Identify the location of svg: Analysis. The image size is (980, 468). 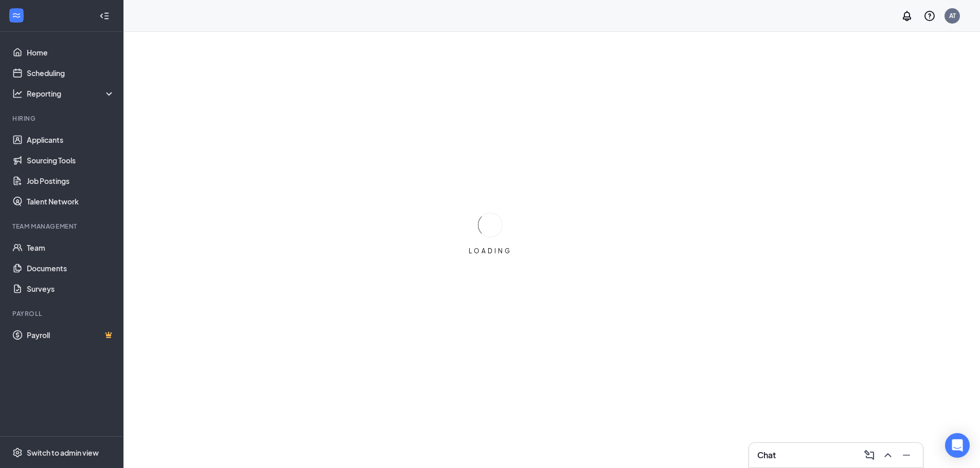
(17, 93).